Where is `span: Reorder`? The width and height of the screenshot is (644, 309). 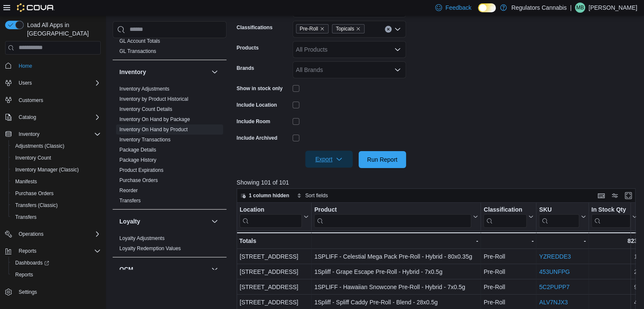 span: Reorder is located at coordinates (128, 190).